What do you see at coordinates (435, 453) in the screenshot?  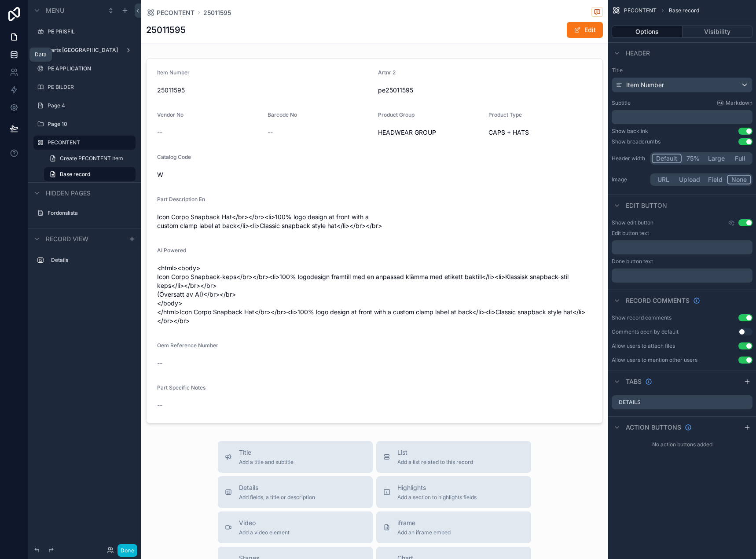 I see `span: List` at bounding box center [435, 453].